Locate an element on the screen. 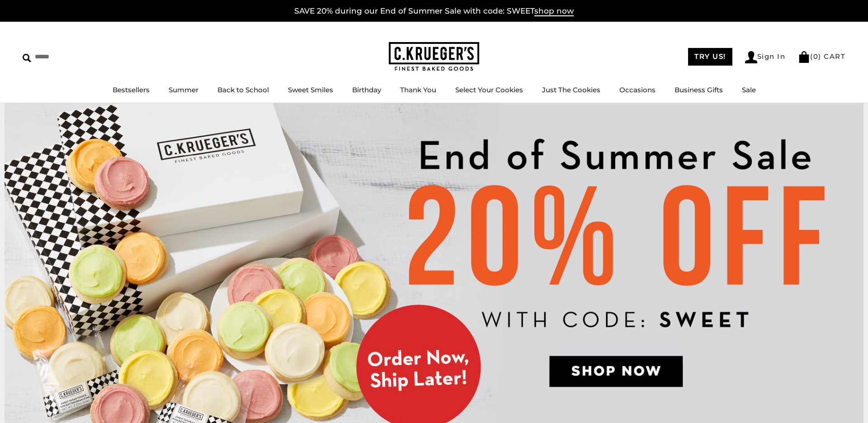 The width and height of the screenshot is (868, 423). a: TRY US! is located at coordinates (710, 56).